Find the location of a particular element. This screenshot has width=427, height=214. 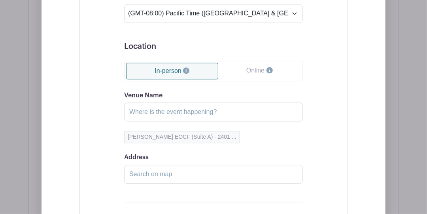

input: Search on map is located at coordinates (213, 175).